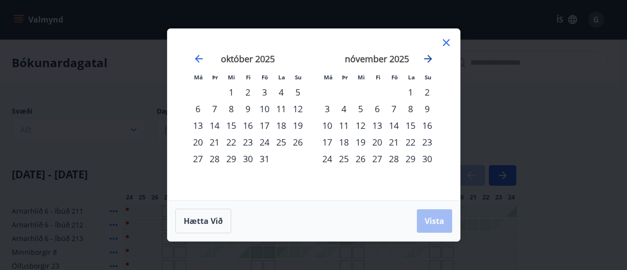 Image resolution: width=627 pixels, height=270 pixels. What do you see at coordinates (198, 142) in the screenshot?
I see `div: 20` at bounding box center [198, 142].